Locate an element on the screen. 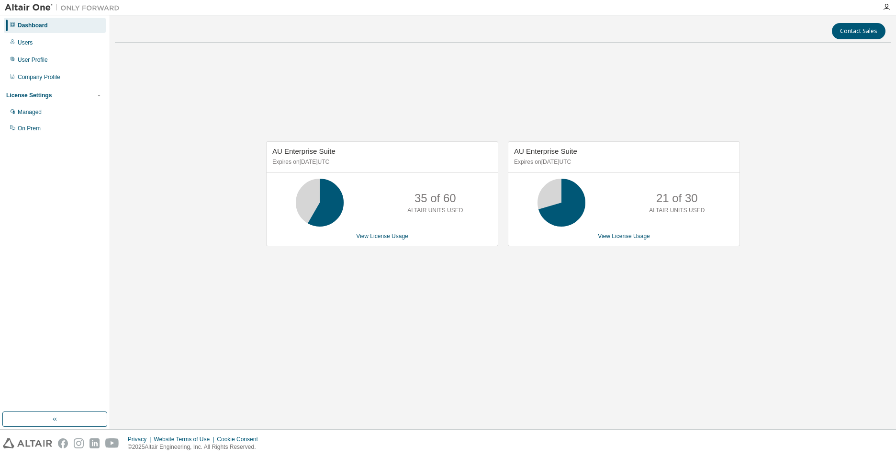 The height and width of the screenshot is (457, 896). p: 35 of 60 is located at coordinates (435, 198).